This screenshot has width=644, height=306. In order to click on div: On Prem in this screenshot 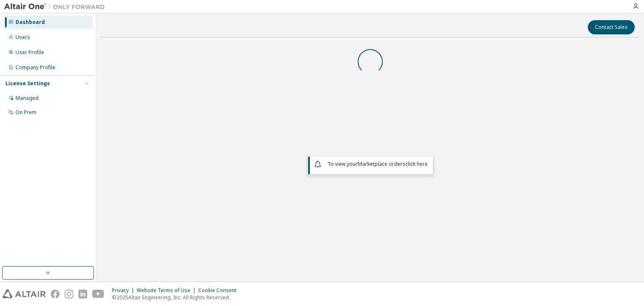, I will do `click(26, 112)`.